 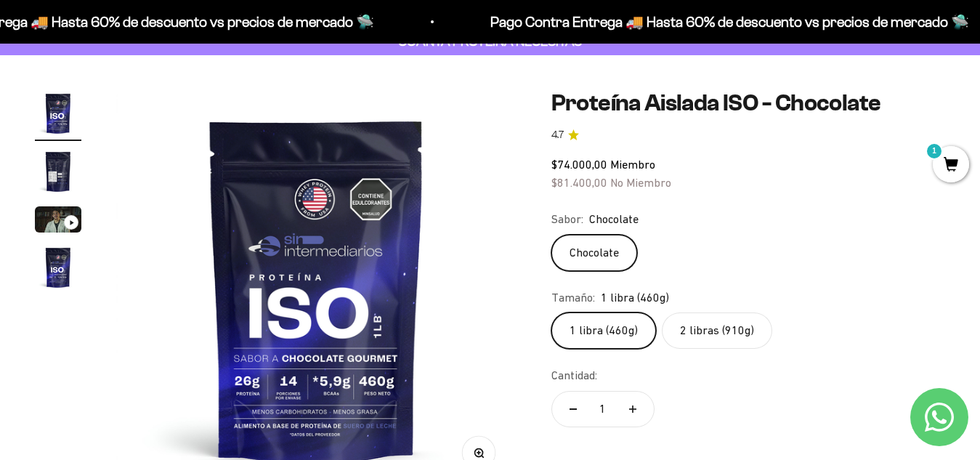 I want to click on button: Ir al artículo 2, so click(x=58, y=173).